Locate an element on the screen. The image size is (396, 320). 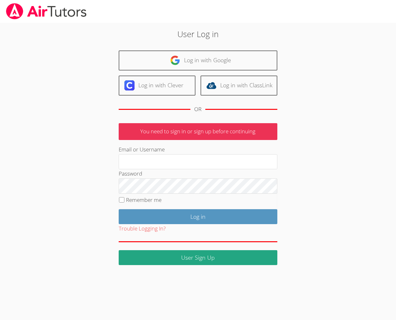
label: Password is located at coordinates (130, 173).